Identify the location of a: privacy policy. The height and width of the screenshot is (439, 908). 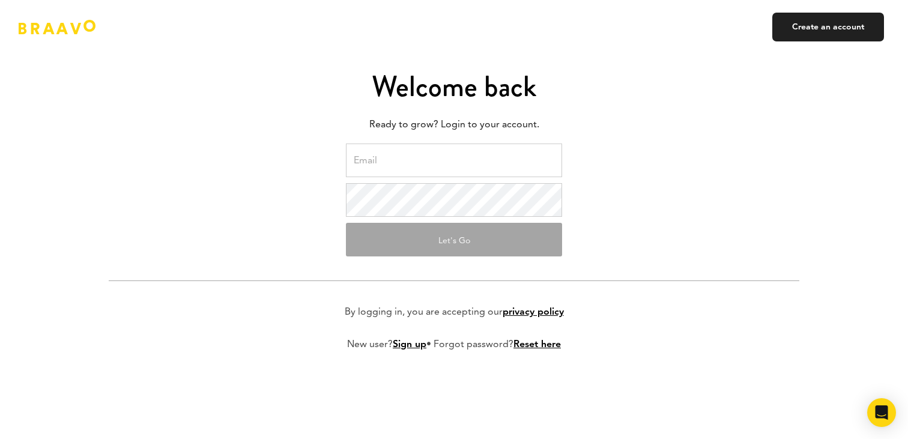
(533, 312).